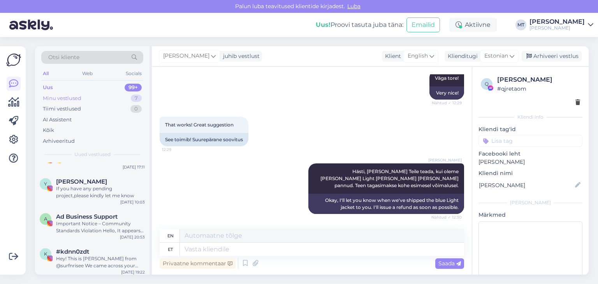 The image size is (598, 284). What do you see at coordinates (359, 25) in the screenshot?
I see `div: Proovi tasuta juba täna:` at bounding box center [359, 25].